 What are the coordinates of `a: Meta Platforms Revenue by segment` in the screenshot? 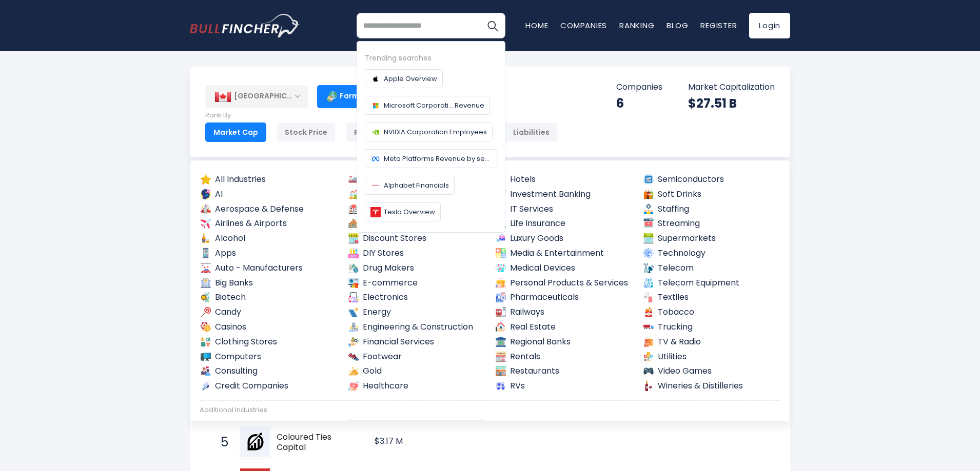 It's located at (431, 159).